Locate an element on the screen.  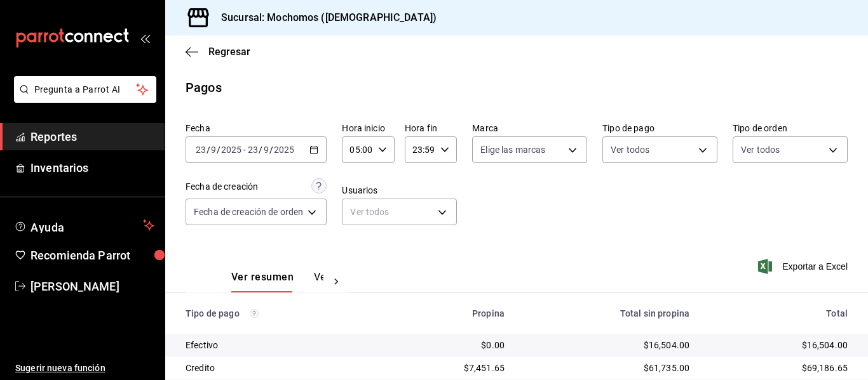
button: Ver resumen is located at coordinates (263, 281).